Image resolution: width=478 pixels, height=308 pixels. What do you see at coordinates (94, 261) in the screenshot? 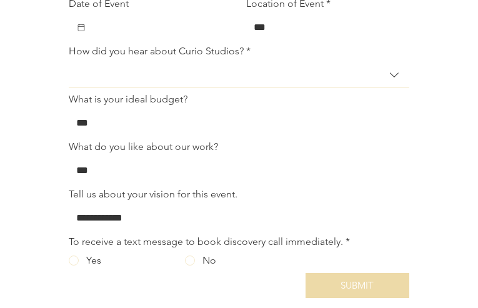
I see `div: Yes` at bounding box center [94, 261].